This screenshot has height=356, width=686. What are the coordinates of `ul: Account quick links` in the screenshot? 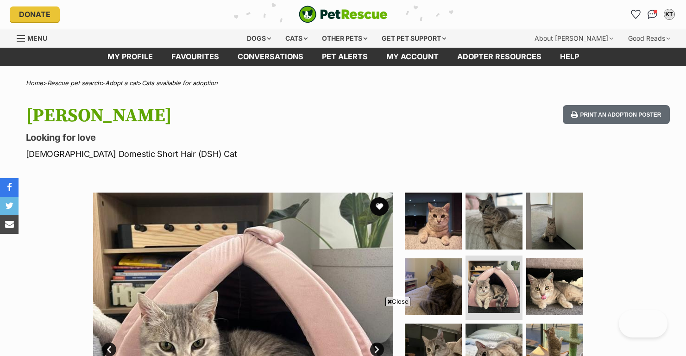 It's located at (652, 14).